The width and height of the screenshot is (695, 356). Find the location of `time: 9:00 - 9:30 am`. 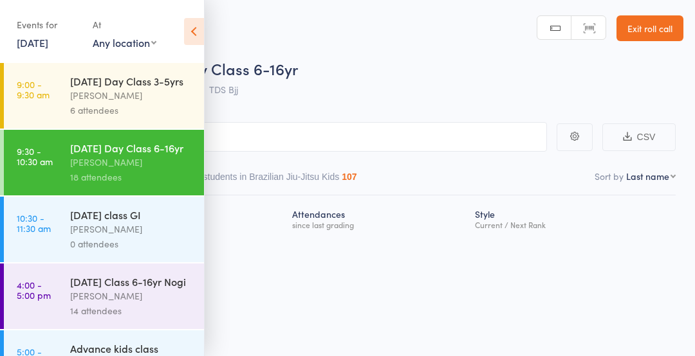

time: 9:00 - 9:30 am is located at coordinates (33, 89).